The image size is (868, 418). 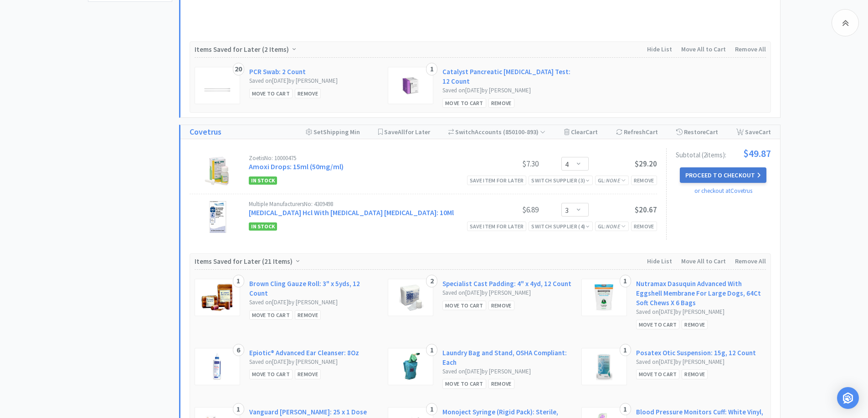 What do you see at coordinates (507, 358) in the screenshot?
I see `a: Laundry Bag and Stand, OSHA Compliant: Each` at bounding box center [507, 358].